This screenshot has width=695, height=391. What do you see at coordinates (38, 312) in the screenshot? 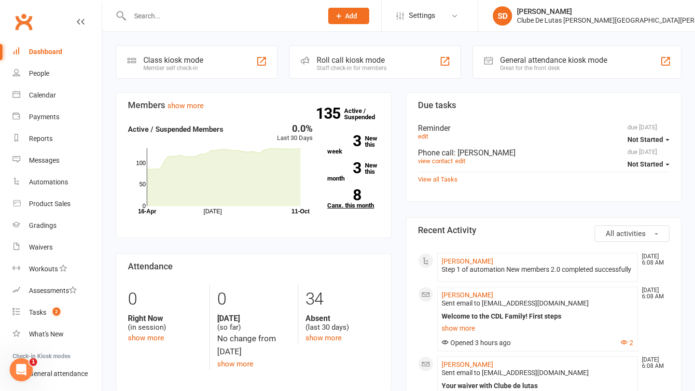
I see `div: Tasks` at bounding box center [38, 312].